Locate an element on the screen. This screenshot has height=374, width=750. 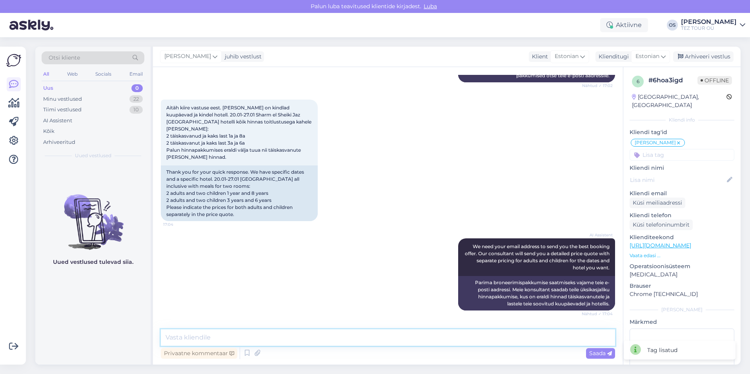
div: All is located at coordinates (46, 74).